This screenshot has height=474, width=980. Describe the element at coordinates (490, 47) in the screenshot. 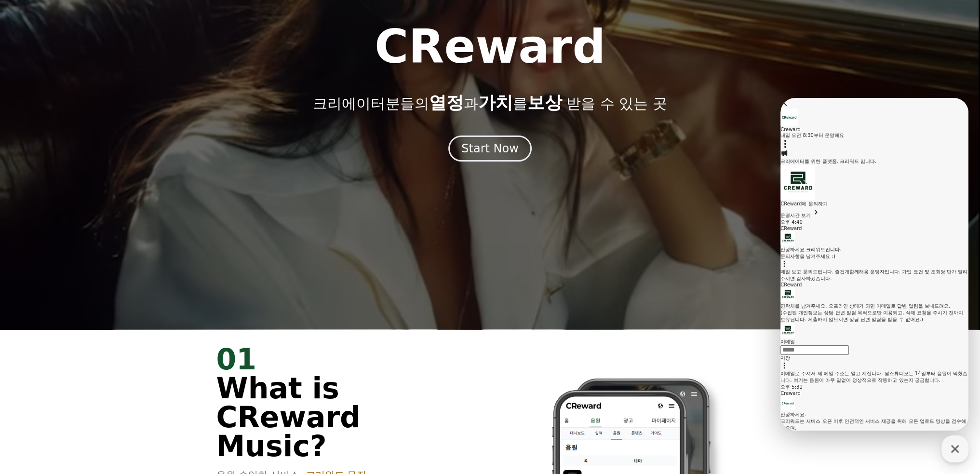

I see `h1: CReward` at that location.